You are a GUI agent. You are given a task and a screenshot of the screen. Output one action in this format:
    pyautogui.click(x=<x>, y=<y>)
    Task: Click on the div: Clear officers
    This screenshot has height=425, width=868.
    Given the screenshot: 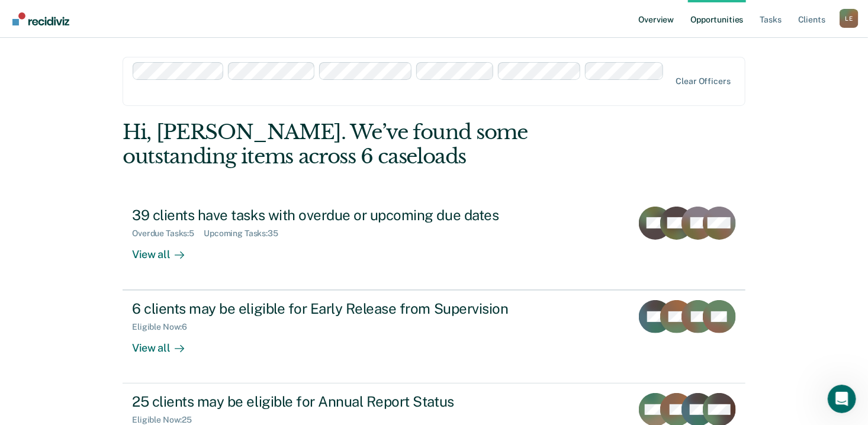 What is the action you would take?
    pyautogui.click(x=704, y=81)
    